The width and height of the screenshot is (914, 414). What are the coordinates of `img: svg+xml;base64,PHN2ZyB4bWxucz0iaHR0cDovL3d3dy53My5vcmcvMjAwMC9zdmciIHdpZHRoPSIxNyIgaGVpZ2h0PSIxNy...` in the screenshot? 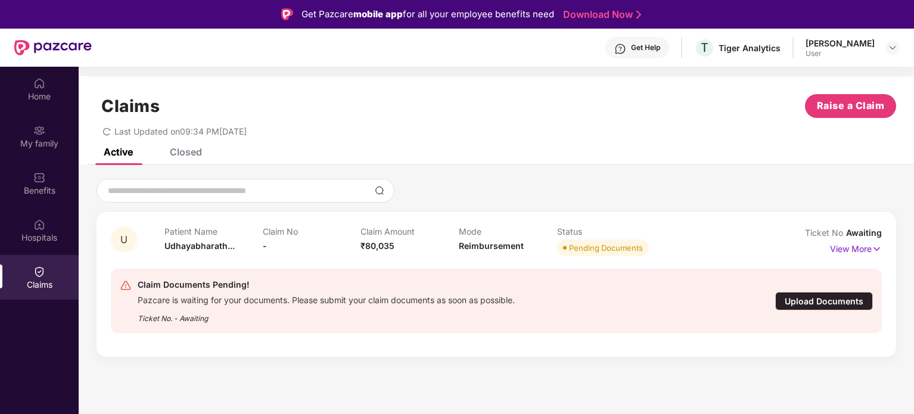 It's located at (877, 249).